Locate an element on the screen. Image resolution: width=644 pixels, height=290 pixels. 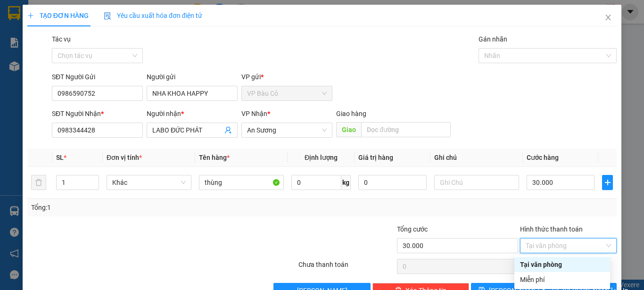
span: close is located at coordinates (608, 17).